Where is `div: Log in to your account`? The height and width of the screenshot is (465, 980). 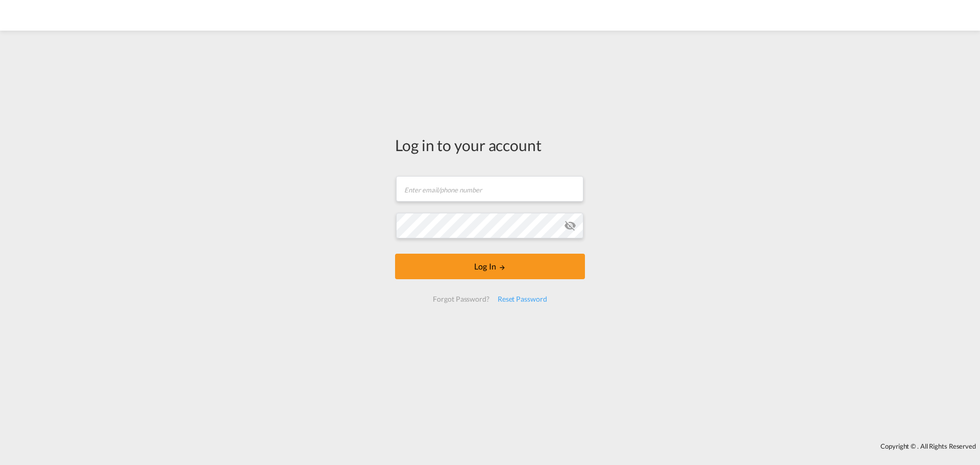
div: Log in to your account is located at coordinates (490, 145).